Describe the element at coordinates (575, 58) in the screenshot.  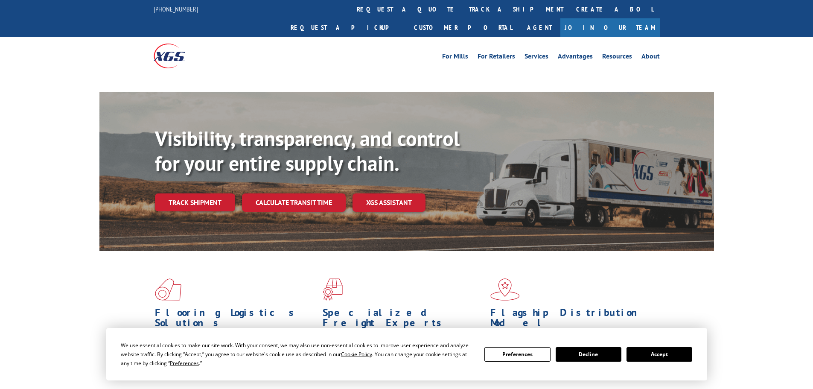
I see `a: Advantages` at that location.